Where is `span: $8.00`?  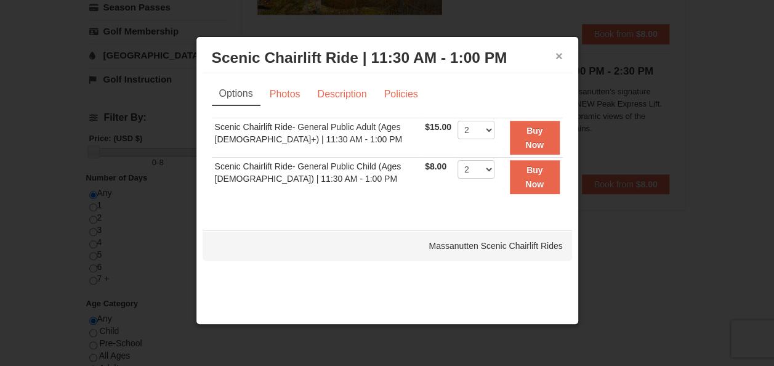 span: $8.00 is located at coordinates (436, 166).